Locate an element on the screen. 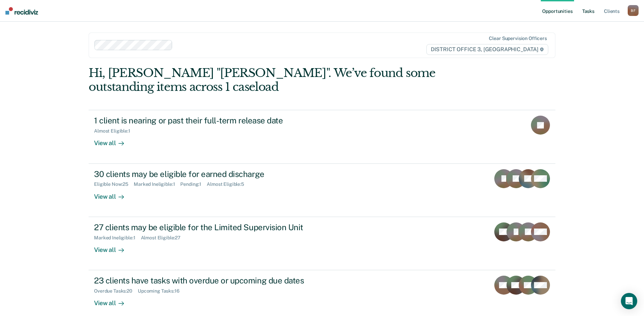 The image size is (644, 316). div: Overdue Tasks : 20 is located at coordinates (116, 291).